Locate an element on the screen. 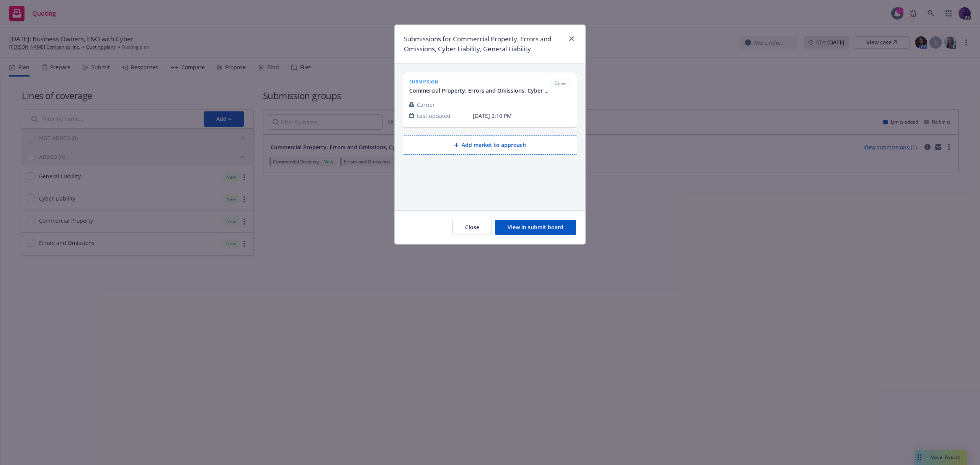 This screenshot has height=465, width=980. span: Commercial Property, Errors and Omissions, Cyber Liability, General Liability is located at coordinates (479, 90).